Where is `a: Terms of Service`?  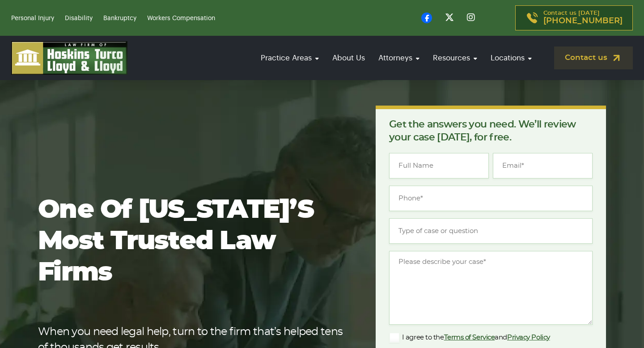
a: Terms of Service is located at coordinates (469, 337).